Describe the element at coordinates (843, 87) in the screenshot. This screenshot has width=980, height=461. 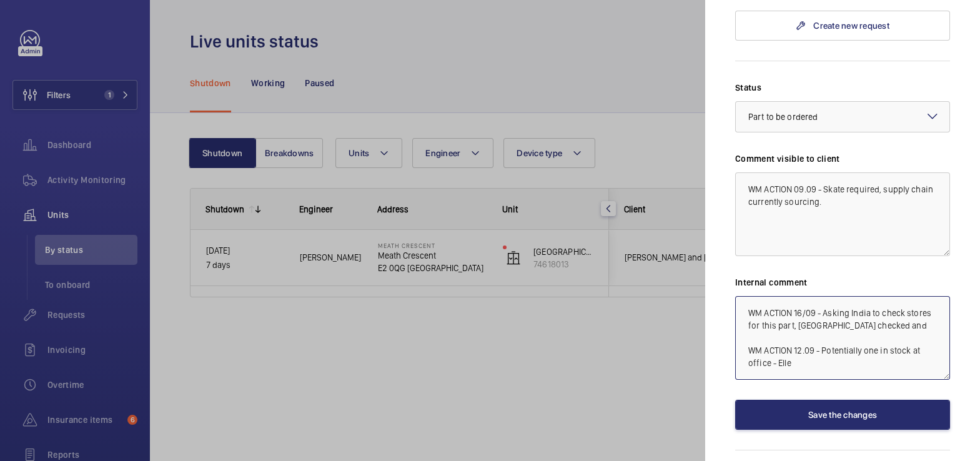
I see `label: Status` at that location.